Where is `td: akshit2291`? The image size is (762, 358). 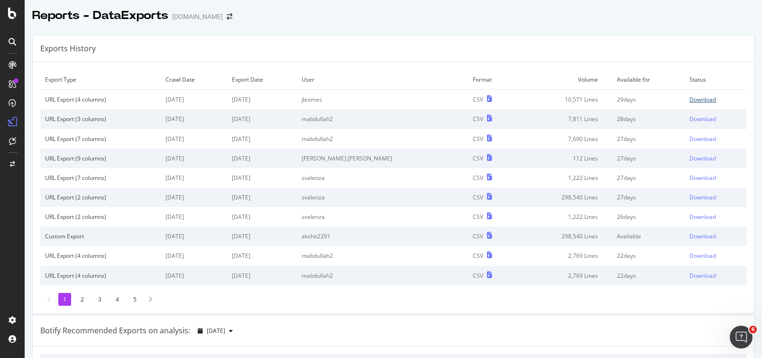
td: akshit2291 is located at coordinates (382, 236).